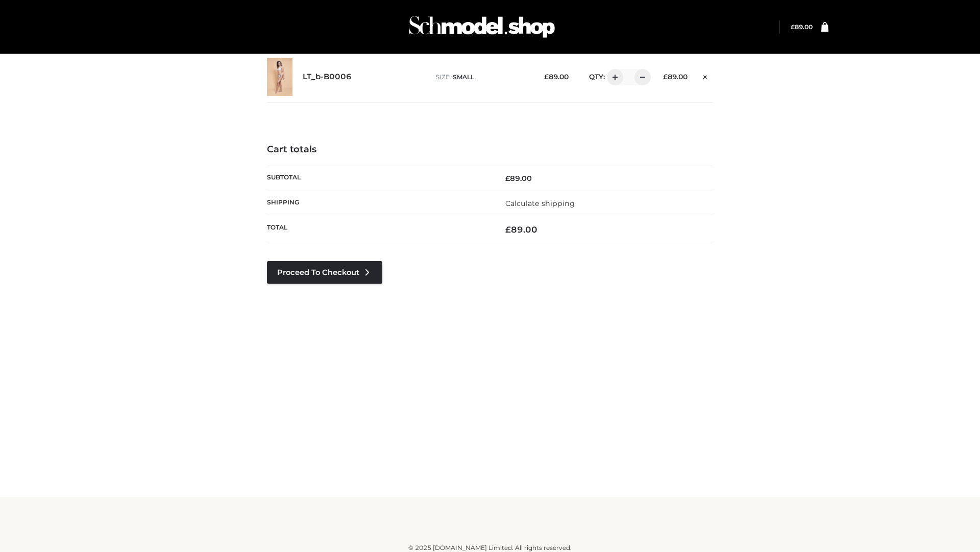 This screenshot has width=980, height=552. What do you see at coordinates (801, 26) in the screenshot?
I see `a: £89.00` at bounding box center [801, 26].